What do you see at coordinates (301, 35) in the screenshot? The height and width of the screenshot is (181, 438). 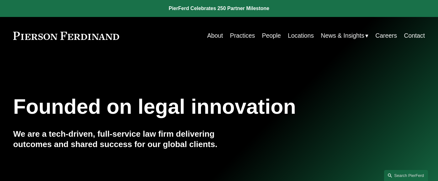 I see `a: Locations` at bounding box center [301, 35].